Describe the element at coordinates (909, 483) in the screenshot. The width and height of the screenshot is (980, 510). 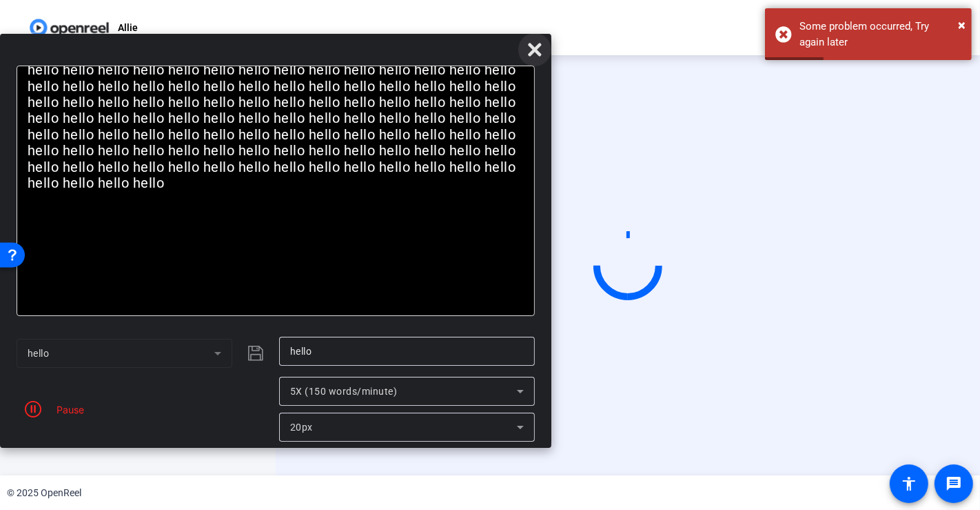
I see `mat-icon: accessibility` at that location.